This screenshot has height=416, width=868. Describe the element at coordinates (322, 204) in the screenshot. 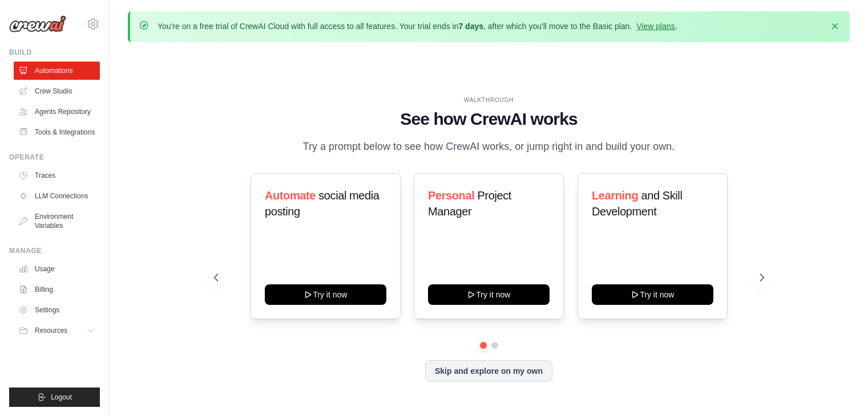

I see `span: social media posting` at that location.